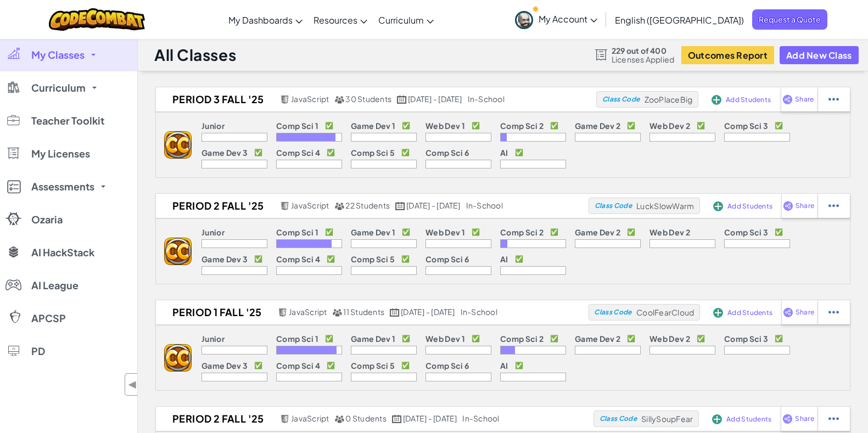 Image resolution: width=868 pixels, height=433 pixels. Describe the element at coordinates (667, 419) in the screenshot. I see `span: SillySoupFear` at that location.